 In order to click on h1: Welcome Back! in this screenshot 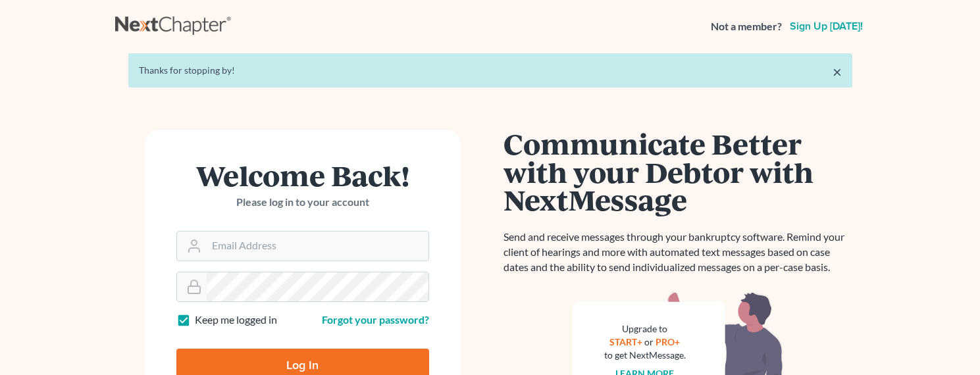, I will do `click(303, 175)`.